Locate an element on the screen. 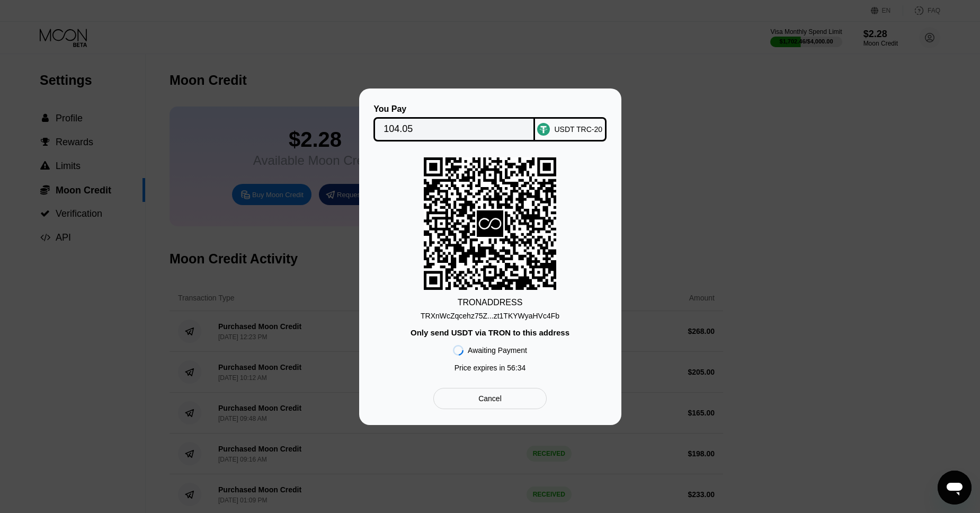 The height and width of the screenshot is (513, 980). div: You Pay is located at coordinates (454, 109).